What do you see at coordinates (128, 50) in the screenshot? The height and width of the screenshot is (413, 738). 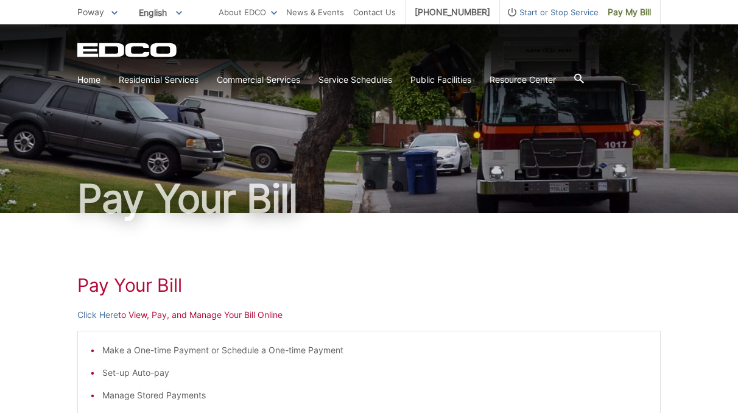 I see `a: EDCD logo. Return to the homepage.` at bounding box center [128, 50].